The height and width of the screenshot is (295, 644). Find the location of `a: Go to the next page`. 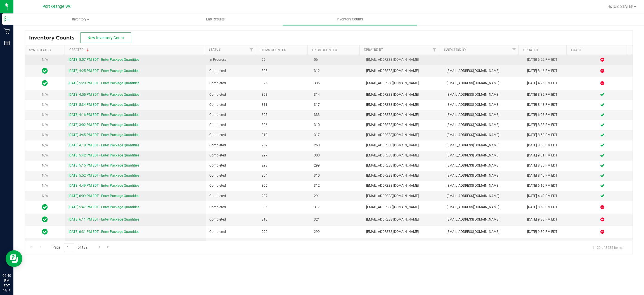

a: Go to the next page is located at coordinates (100, 247).